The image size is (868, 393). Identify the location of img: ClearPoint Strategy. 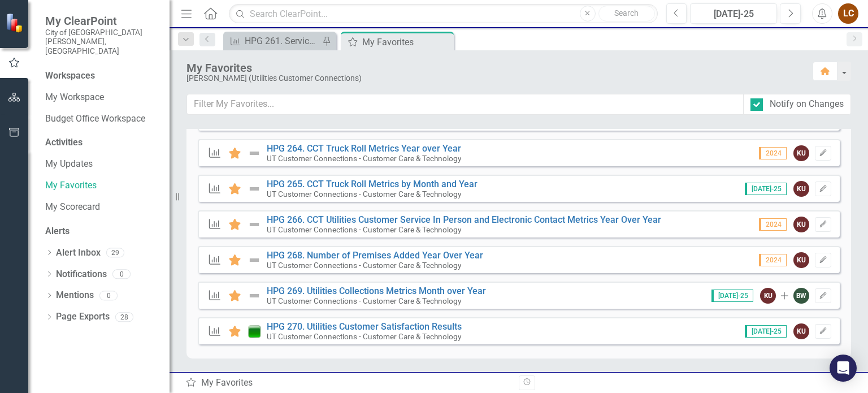
(15, 22).